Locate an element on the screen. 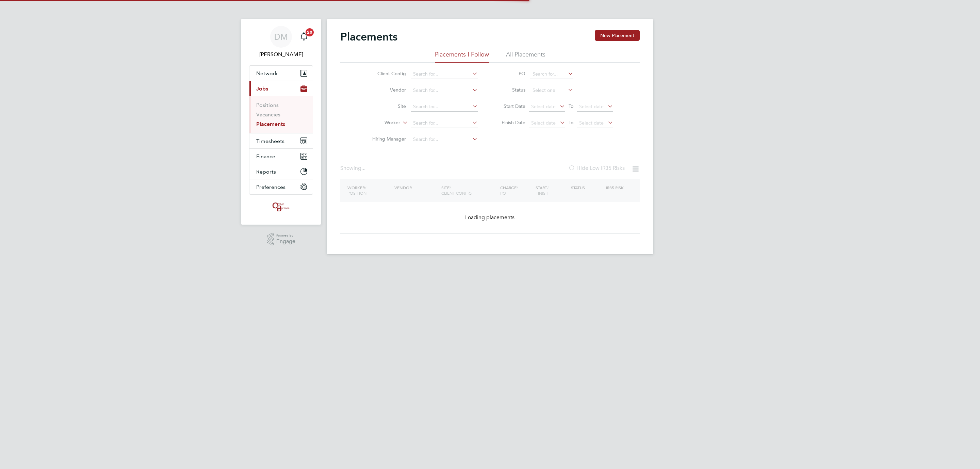 Image resolution: width=980 pixels, height=469 pixels. button: Network is located at coordinates (281, 73).